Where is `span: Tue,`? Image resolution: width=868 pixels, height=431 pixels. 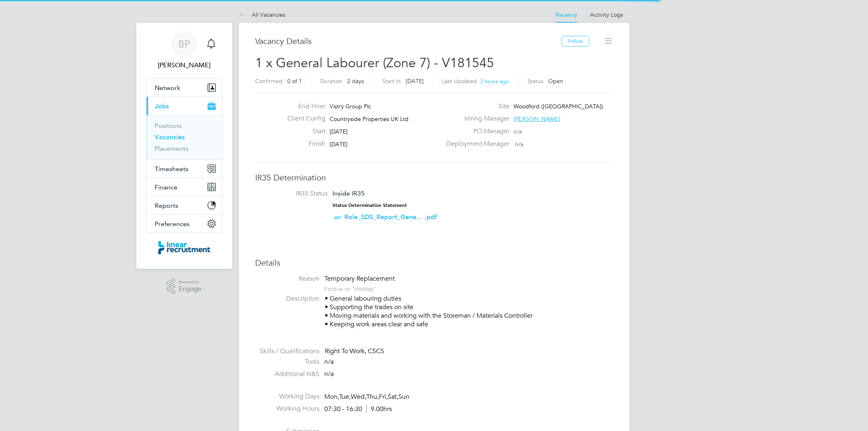
span: Tue, is located at coordinates (345, 397).